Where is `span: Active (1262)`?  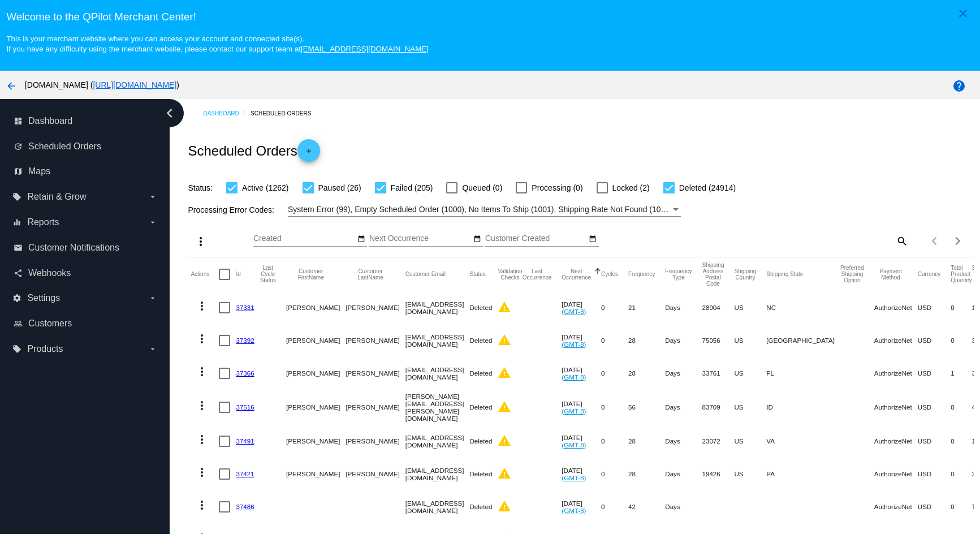 span: Active (1262) is located at coordinates (265, 188).